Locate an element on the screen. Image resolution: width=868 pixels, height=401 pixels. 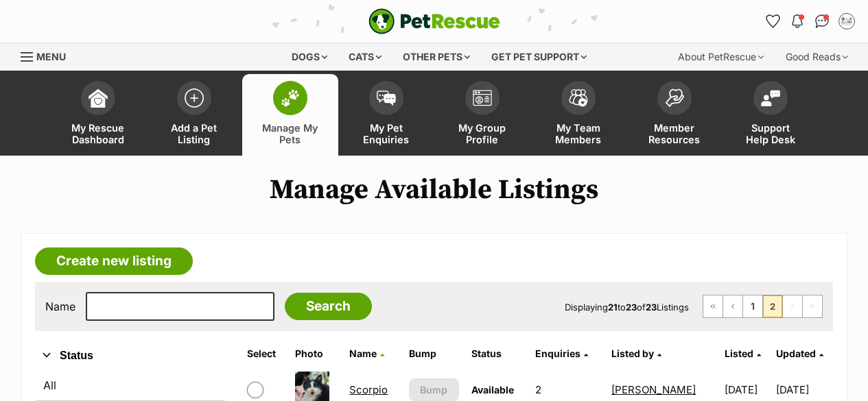
span: Next page is located at coordinates (793, 307).